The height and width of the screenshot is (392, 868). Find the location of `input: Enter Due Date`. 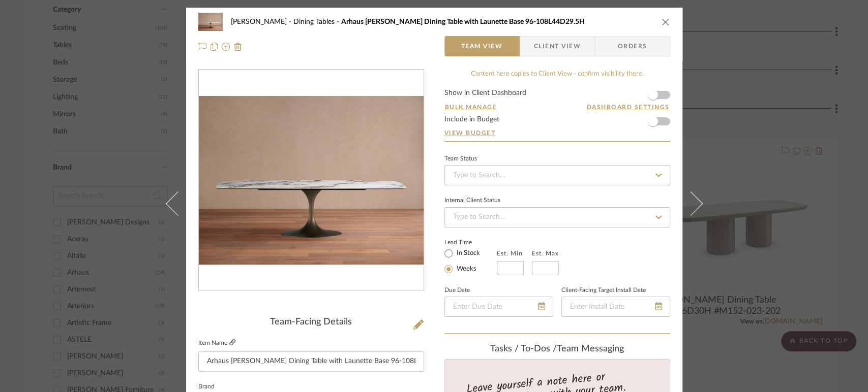

input: Enter Due Date is located at coordinates (498, 307).